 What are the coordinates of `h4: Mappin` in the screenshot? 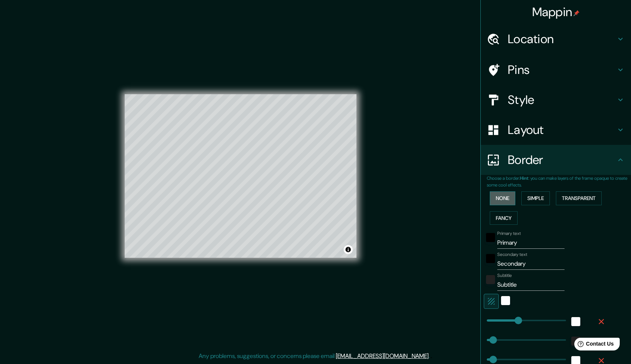 It's located at (556, 12).